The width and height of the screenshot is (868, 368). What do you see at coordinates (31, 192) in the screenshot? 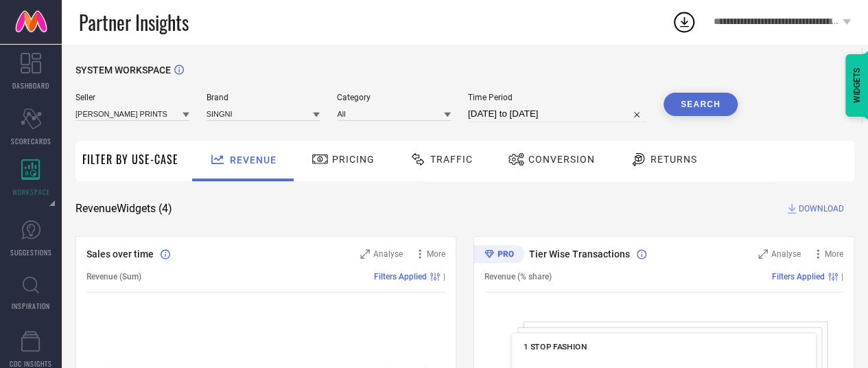
I see `span: WORKSPACE` at bounding box center [31, 192].